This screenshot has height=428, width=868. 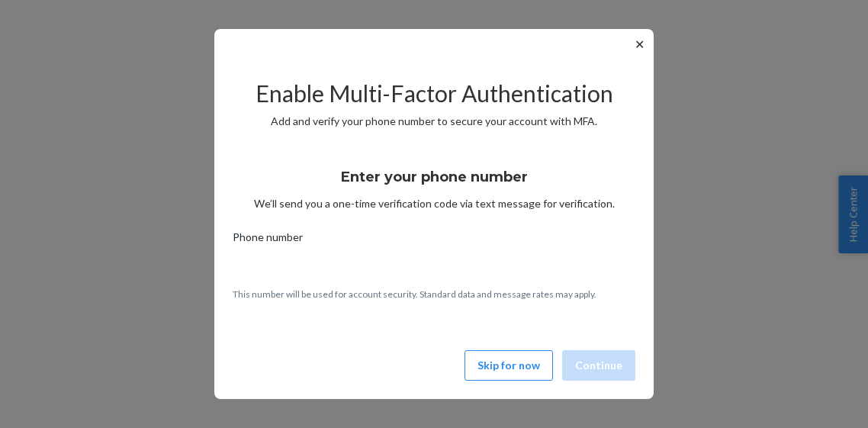 What do you see at coordinates (434, 121) in the screenshot?
I see `p: Add and verify your phone number to secure your account with MFA.` at bounding box center [434, 121].